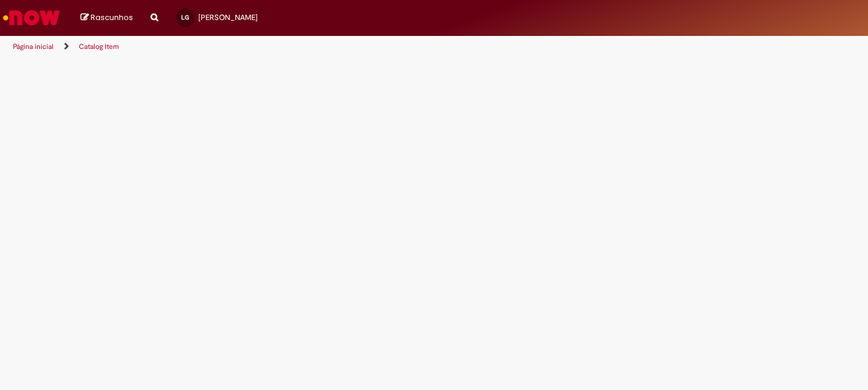  What do you see at coordinates (31, 17) in the screenshot?
I see `img: ServiceNow` at bounding box center [31, 17].